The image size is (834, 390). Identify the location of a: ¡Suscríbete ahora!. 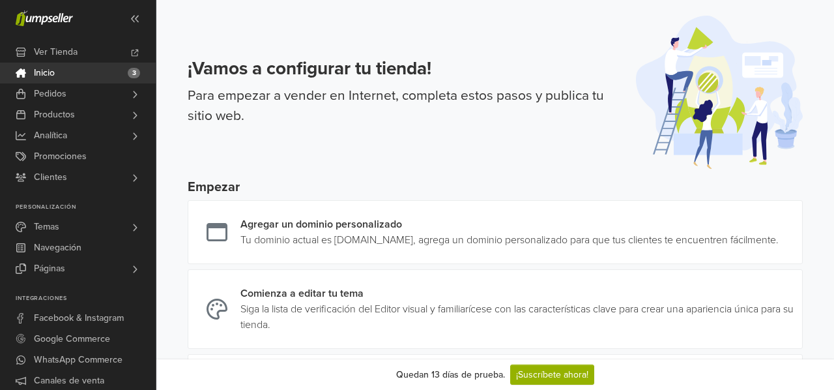
(552, 374).